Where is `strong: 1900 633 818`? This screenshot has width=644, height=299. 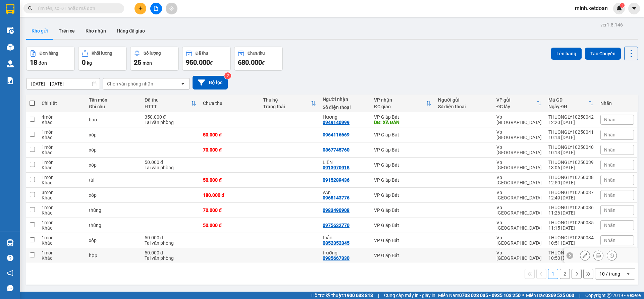 strong: 1900 633 818 is located at coordinates (358, 295).